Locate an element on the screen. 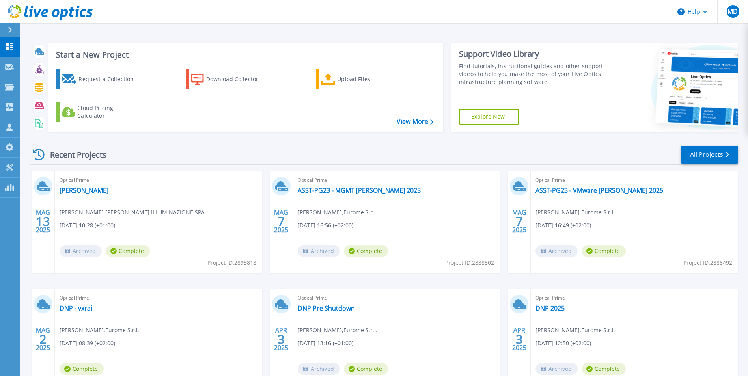  div: Download Collector is located at coordinates (238, 79).